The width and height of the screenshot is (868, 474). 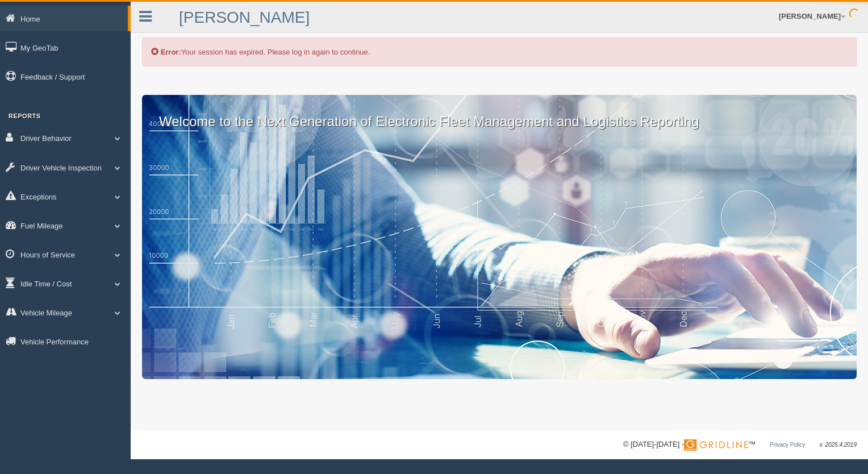 I want to click on a: Privacy Policy, so click(x=787, y=444).